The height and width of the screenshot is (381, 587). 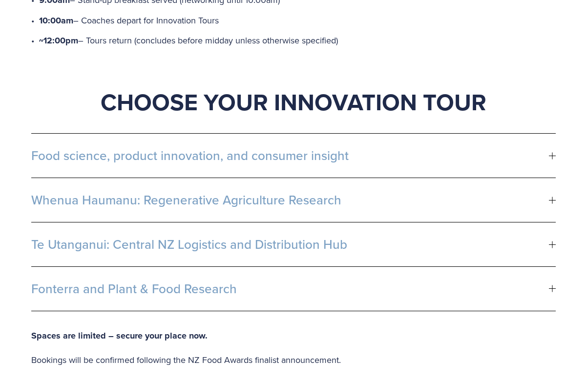 I want to click on button: Whenua Haumanu: Regenerative Agriculture Research, so click(x=294, y=200).